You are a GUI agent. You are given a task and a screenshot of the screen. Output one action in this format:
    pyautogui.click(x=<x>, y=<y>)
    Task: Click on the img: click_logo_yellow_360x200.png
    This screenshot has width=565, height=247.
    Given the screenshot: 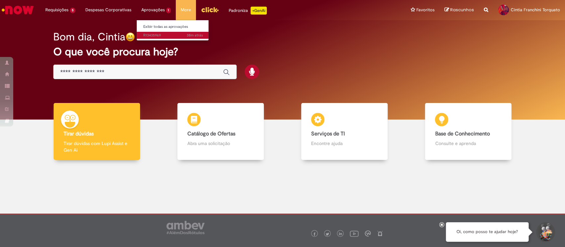 What is the action you would take?
    pyautogui.click(x=210, y=10)
    